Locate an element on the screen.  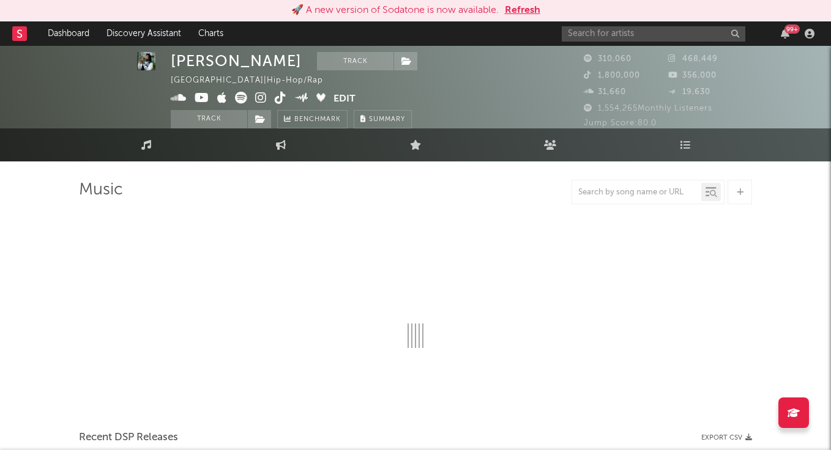
a: Dashboard is located at coordinates (69, 34).